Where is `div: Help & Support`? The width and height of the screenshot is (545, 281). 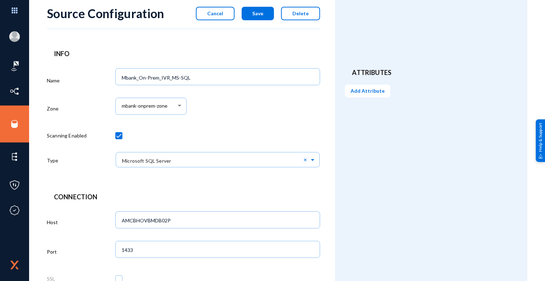
div: Help & Support is located at coordinates (541, 140).